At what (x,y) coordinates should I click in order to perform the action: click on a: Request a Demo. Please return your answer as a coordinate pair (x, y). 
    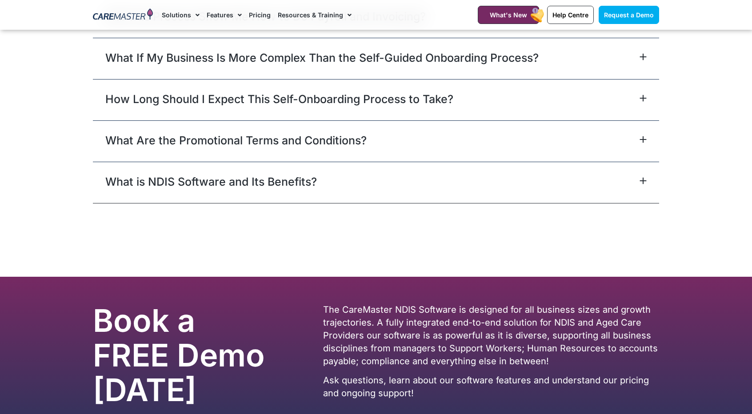
    Looking at the image, I should click on (629, 15).